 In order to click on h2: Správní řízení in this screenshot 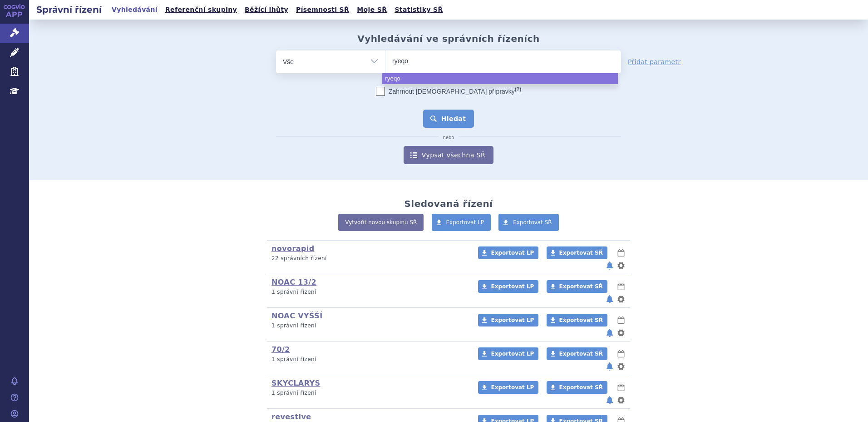, I will do `click(69, 9)`.